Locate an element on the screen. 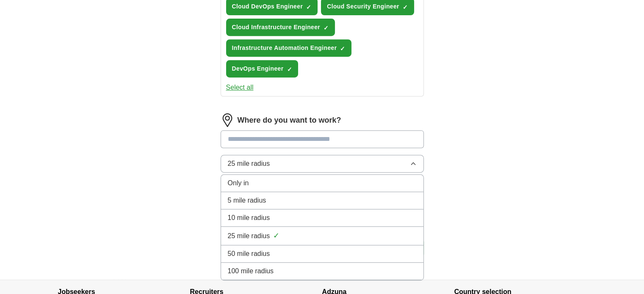  span: DevOps Engineer is located at coordinates (258, 69).